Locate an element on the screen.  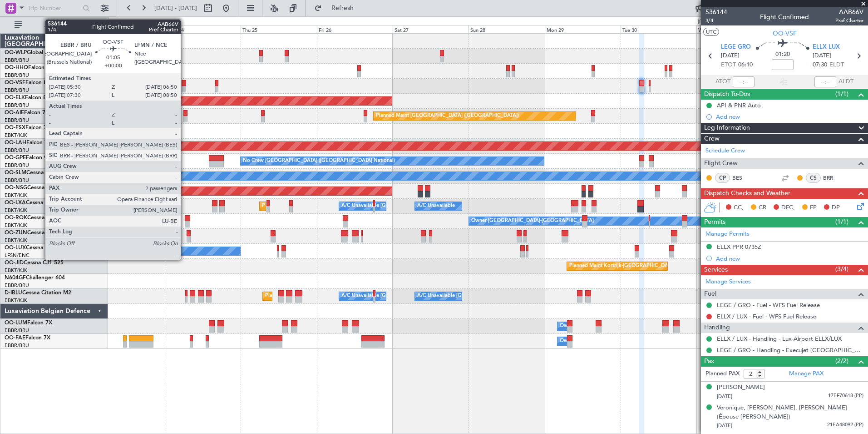
a: LEGE / GRO - Fuel - WFS Fuel Release is located at coordinates (768, 304).